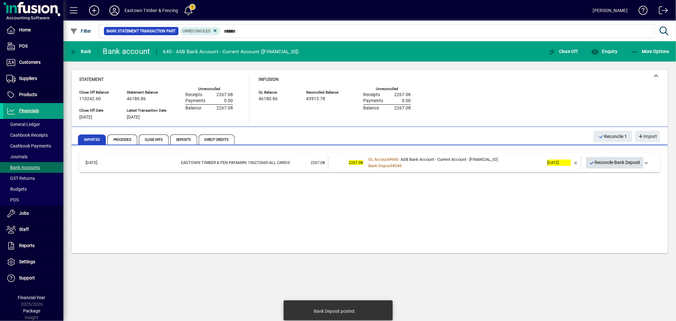  I want to click on button: Import, so click(648, 136).